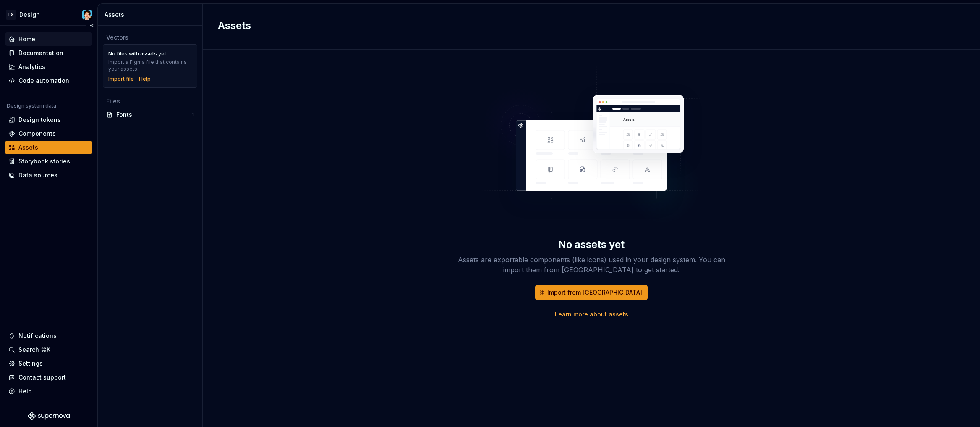 This screenshot has height=427, width=980. What do you see at coordinates (37, 133) in the screenshot?
I see `div: Components` at bounding box center [37, 133].